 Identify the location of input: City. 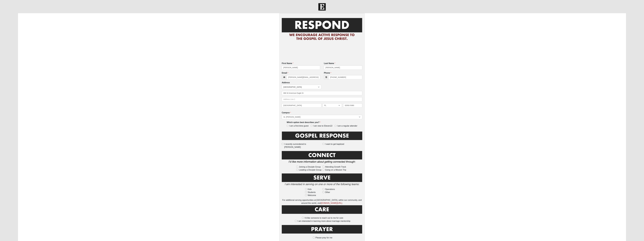
(301, 105).